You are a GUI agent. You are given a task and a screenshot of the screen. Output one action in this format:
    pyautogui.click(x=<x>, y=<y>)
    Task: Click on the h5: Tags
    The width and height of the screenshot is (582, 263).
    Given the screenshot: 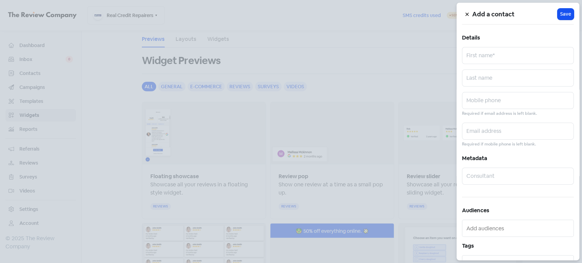 What is the action you would take?
    pyautogui.click(x=518, y=246)
    